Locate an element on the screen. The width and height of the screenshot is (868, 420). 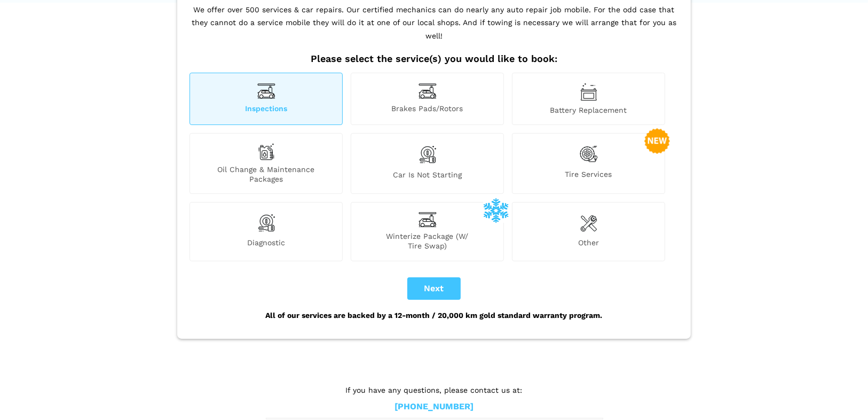
span: Diagnostic is located at coordinates (266, 244).